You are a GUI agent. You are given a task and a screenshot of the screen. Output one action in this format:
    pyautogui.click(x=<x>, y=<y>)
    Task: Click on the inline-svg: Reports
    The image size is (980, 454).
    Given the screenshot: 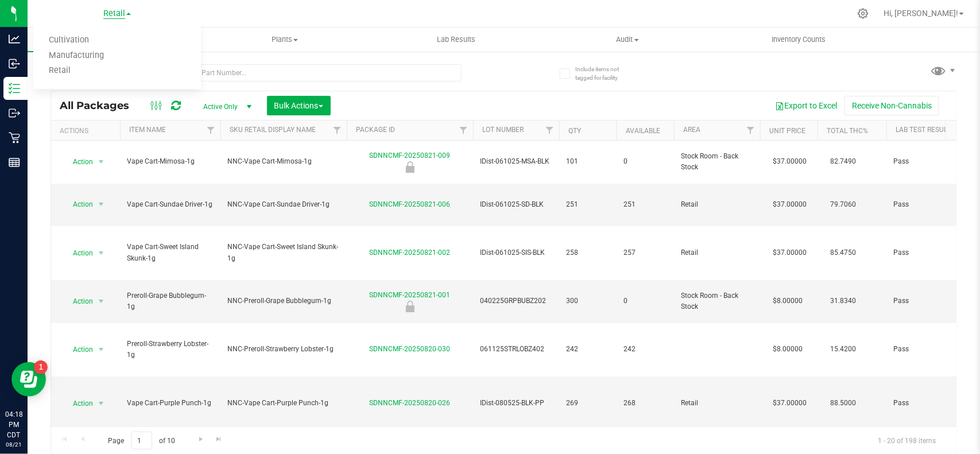 What is the action you would take?
    pyautogui.click(x=14, y=162)
    